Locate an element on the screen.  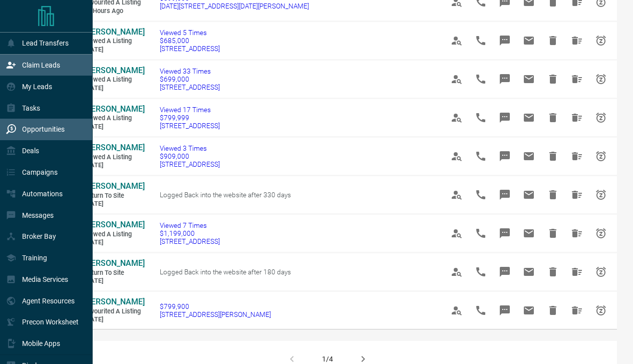
span: Viewed 3 Times is located at coordinates (190, 148).